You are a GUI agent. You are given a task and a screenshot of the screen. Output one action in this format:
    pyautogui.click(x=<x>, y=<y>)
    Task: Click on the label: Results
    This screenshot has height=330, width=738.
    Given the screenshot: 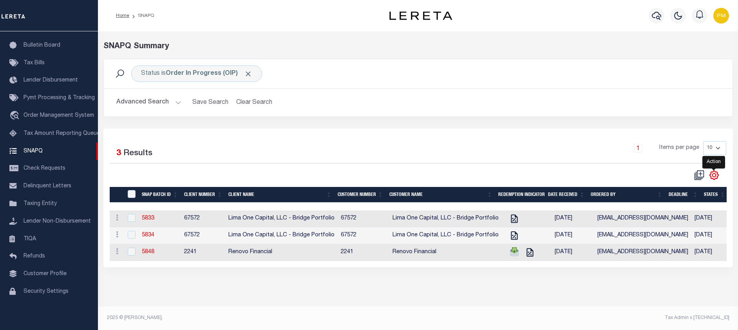 What is the action you would take?
    pyautogui.click(x=138, y=153)
    